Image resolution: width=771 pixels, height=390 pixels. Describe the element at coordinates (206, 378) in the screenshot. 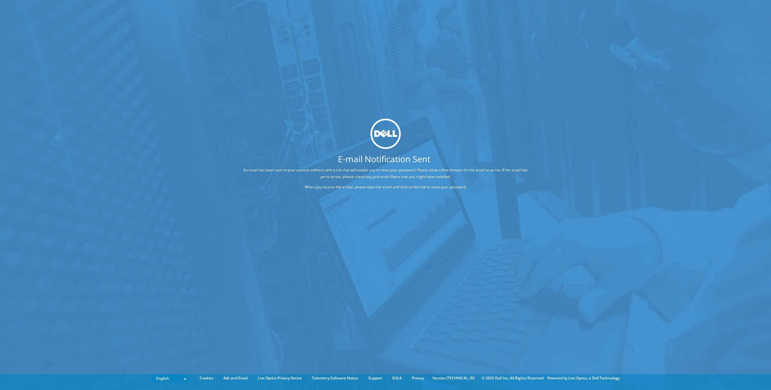

I see `a: Cookies` at that location.